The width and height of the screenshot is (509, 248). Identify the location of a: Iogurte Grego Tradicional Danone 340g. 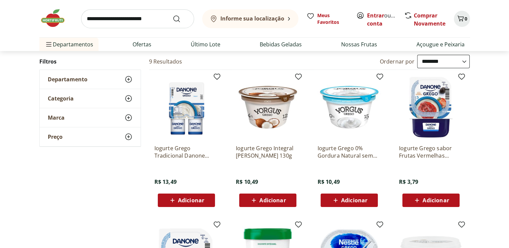
(187, 152).